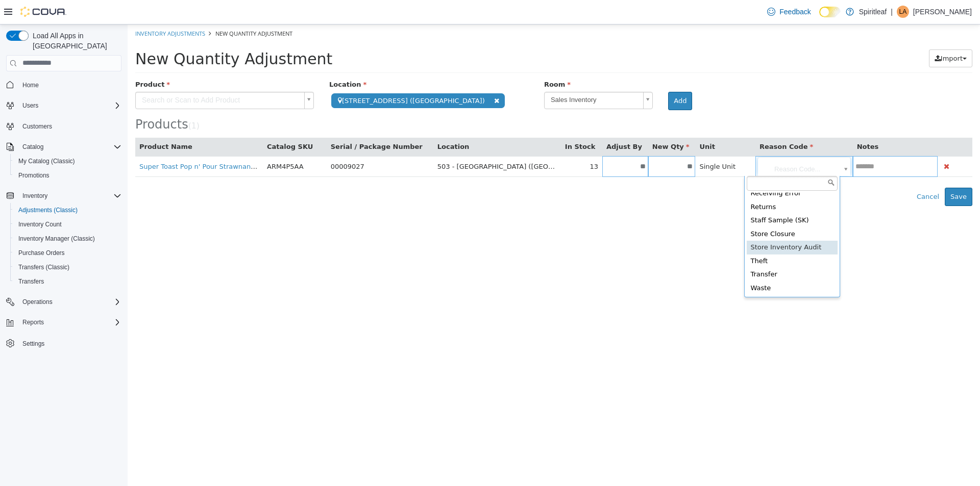 The height and width of the screenshot is (486, 980). I want to click on button: Transfers (Classic), so click(68, 267).